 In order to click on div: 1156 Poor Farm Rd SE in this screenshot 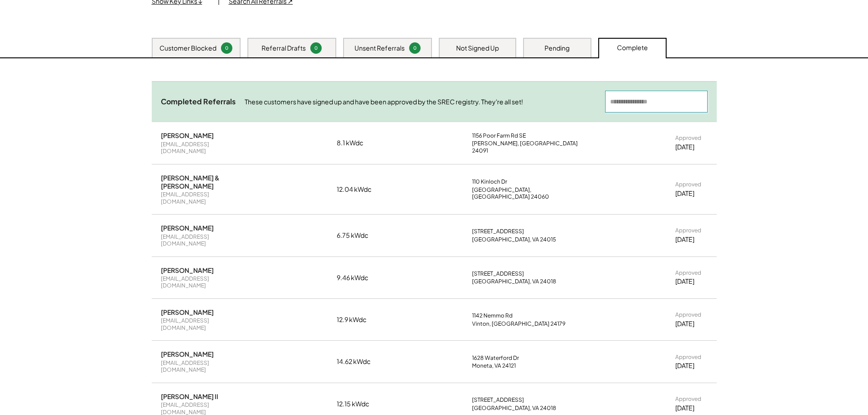, I will do `click(499, 136)`.